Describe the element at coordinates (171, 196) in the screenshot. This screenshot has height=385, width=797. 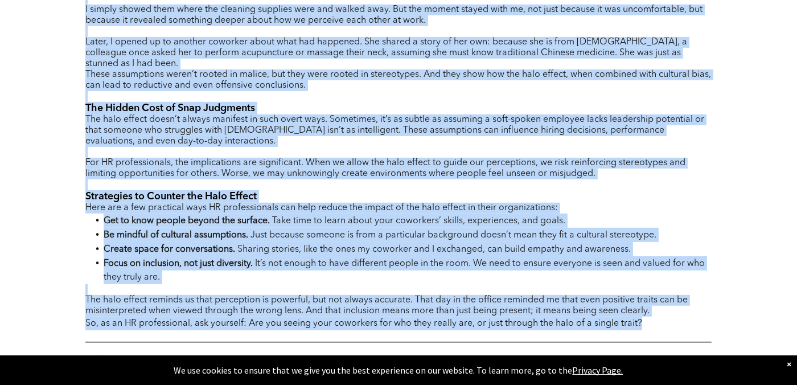
I see `span: Strategies to Counter the Halo Effect` at that location.